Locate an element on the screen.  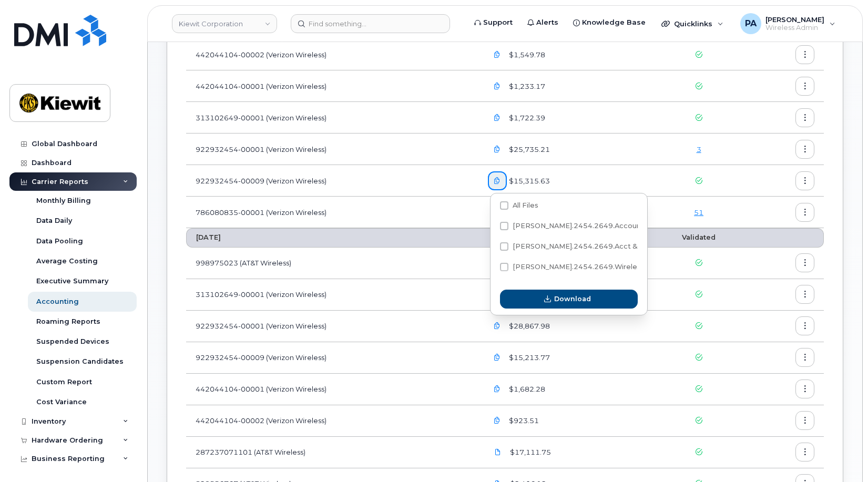
span: $1,682.28 is located at coordinates (526, 389).